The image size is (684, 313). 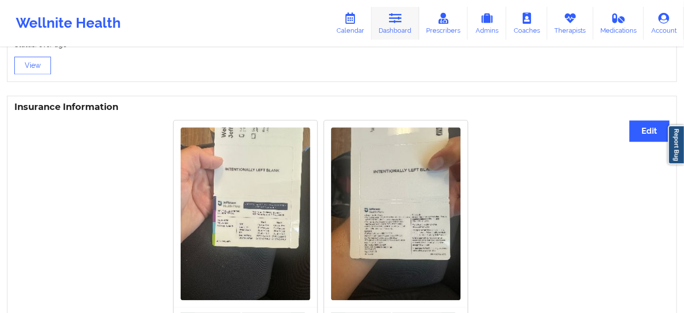 What do you see at coordinates (33, 65) in the screenshot?
I see `button: View` at bounding box center [33, 65].